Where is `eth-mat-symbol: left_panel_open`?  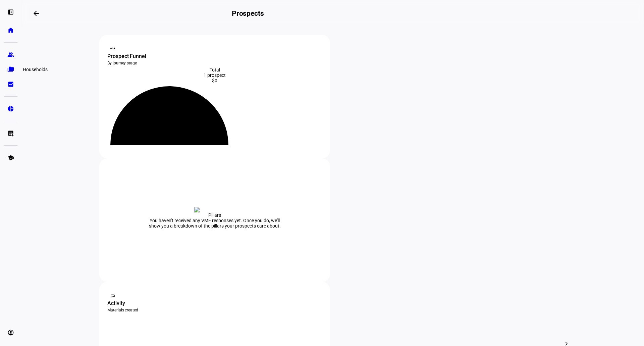
eth-mat-symbol: left_panel_open is located at coordinates (11, 12).